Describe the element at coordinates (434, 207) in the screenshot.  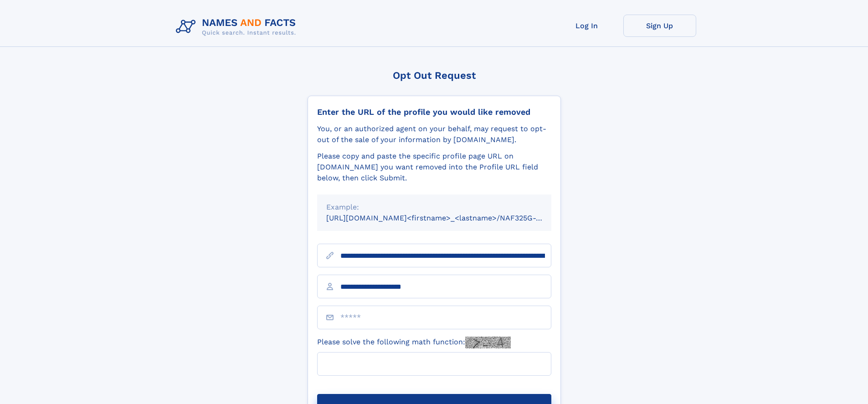
I see `div: Example:` at that location.